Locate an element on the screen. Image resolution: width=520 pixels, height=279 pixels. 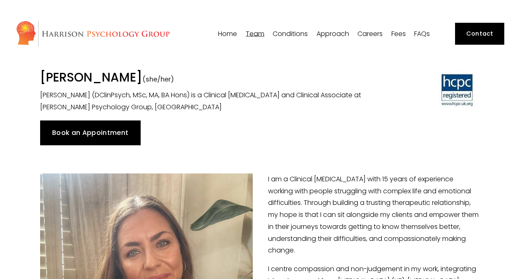
a: Home is located at coordinates (228, 34).